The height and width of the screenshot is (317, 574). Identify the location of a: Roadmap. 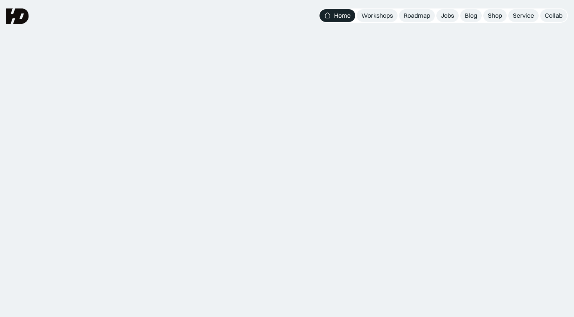
(417, 15).